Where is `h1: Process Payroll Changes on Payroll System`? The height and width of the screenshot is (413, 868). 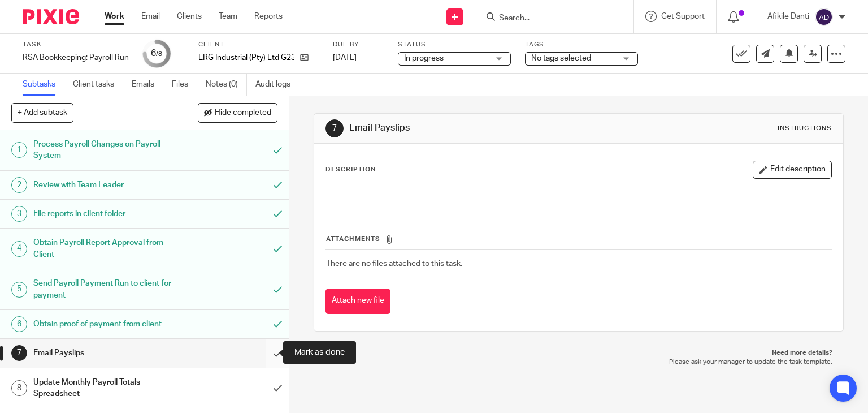 h1: Process Payroll Changes on Payroll System is located at coordinates (107, 150).